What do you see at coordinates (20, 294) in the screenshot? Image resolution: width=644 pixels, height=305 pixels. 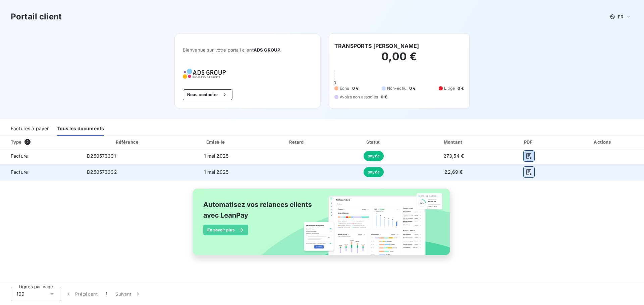 I see `span: 100` at bounding box center [20, 294].